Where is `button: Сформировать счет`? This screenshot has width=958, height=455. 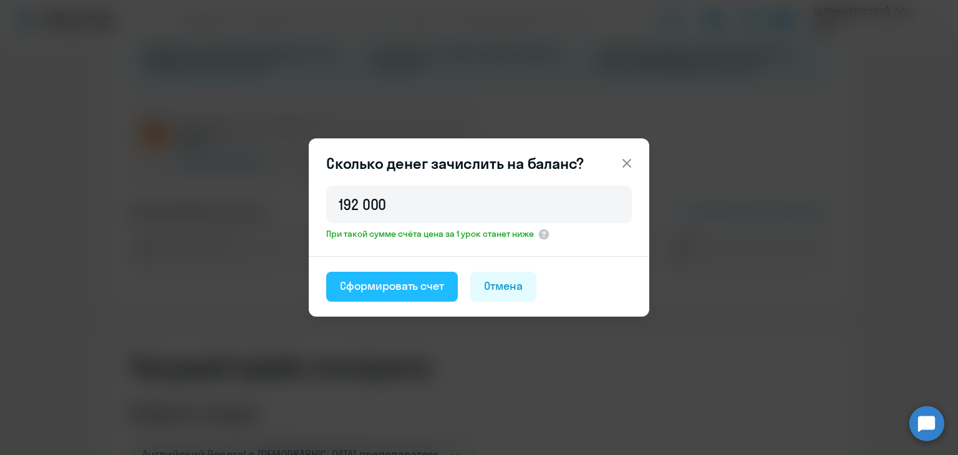 button: Сформировать счет is located at coordinates (392, 287).